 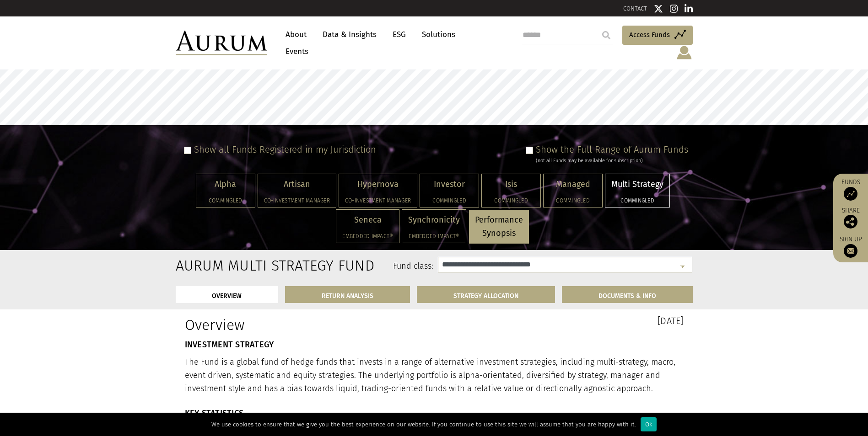 What do you see at coordinates (434, 220) in the screenshot?
I see `p: Synchronicity` at bounding box center [434, 220].